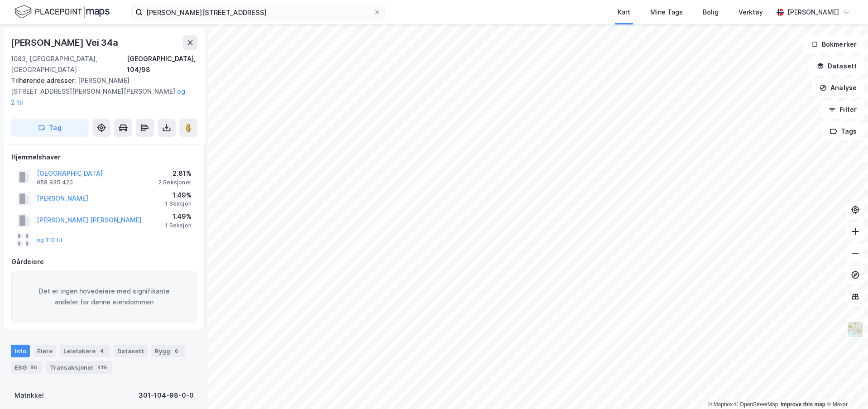  What do you see at coordinates (168, 352) in the screenshot?
I see `div: Bygg` at bounding box center [168, 352].